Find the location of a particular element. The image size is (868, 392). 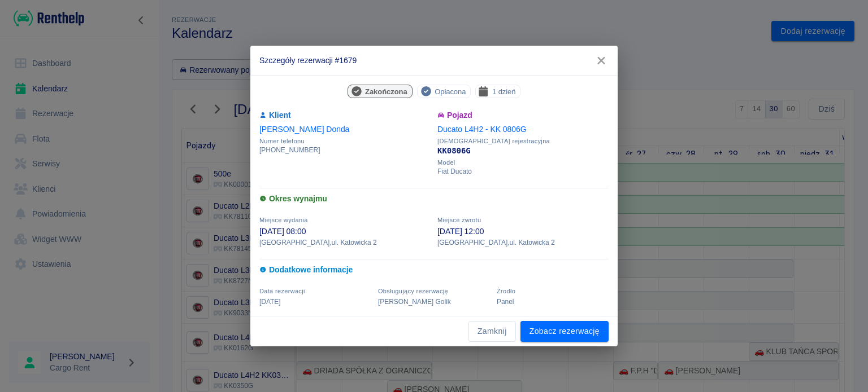

h6: Dodatkowe informacje is located at coordinates (434, 270).